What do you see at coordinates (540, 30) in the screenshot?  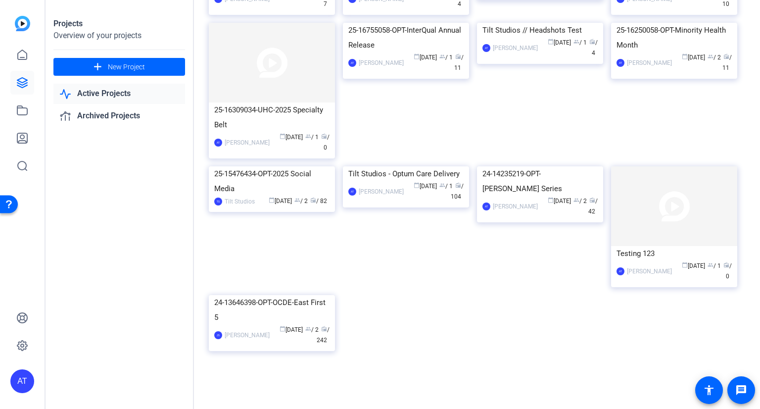 I see `div: Tilt Studios // Headshots Test` at bounding box center [540, 30].